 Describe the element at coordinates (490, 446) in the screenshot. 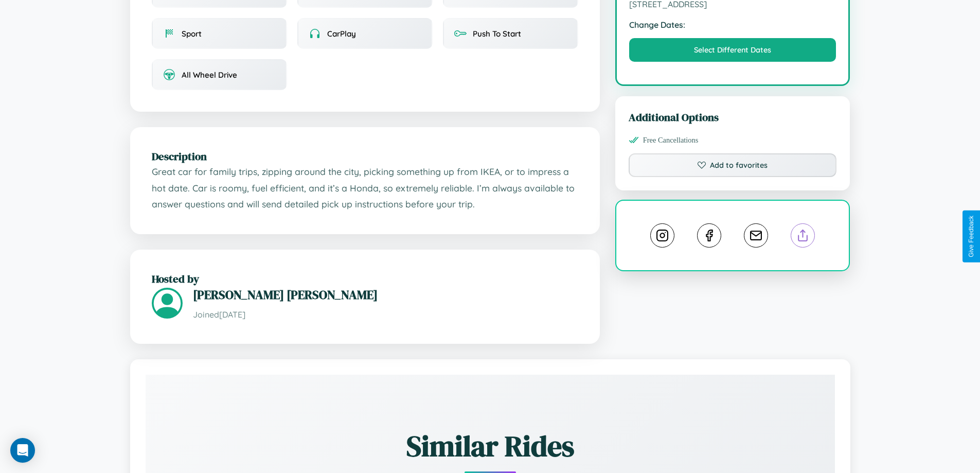

I see `h2: Similar Rides` at that location.